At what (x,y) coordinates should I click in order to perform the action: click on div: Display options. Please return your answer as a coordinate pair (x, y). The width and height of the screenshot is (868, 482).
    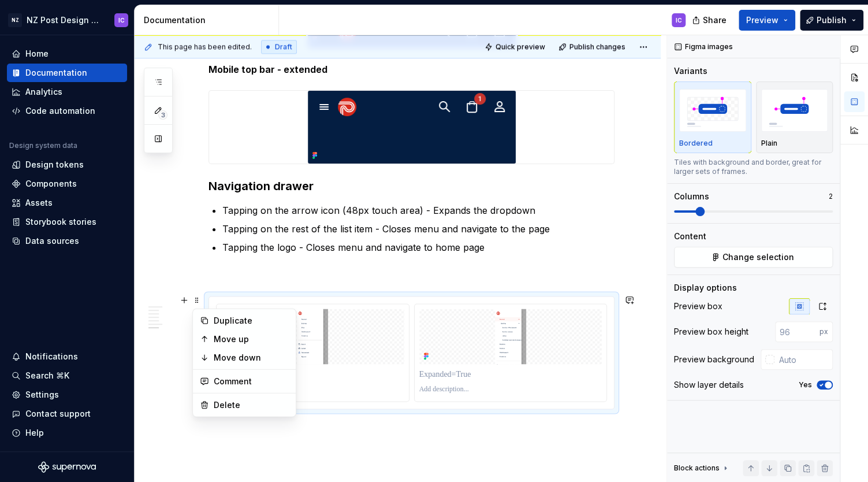
    Looking at the image, I should click on (705, 287).